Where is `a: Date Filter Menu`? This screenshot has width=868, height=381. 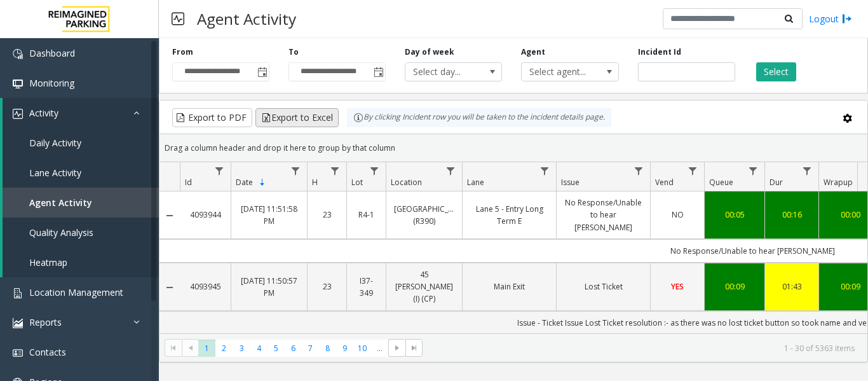 a: Date Filter Menu is located at coordinates (296, 170).